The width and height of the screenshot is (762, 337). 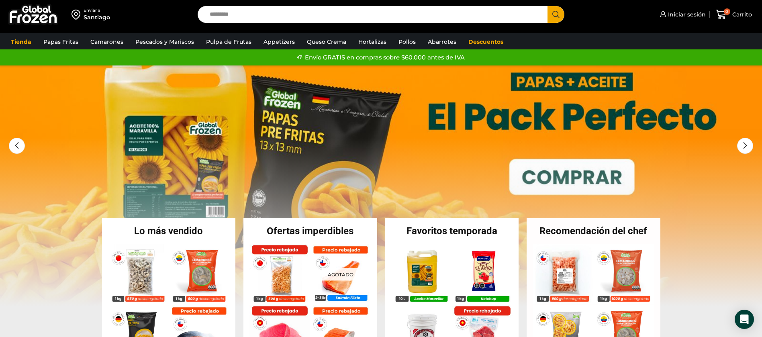 What do you see at coordinates (442, 42) in the screenshot?
I see `a: Abarrotes` at bounding box center [442, 42].